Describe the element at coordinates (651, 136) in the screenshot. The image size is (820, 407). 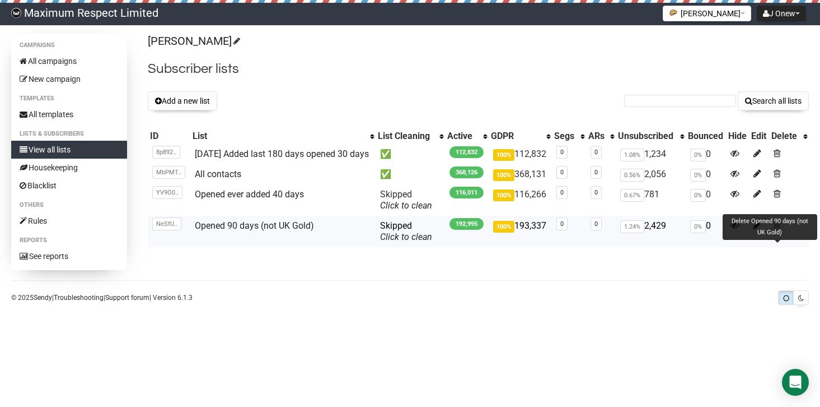
I see `th: Unsubscribed: No sort applied, activate to apply an ascending sort` at that location.